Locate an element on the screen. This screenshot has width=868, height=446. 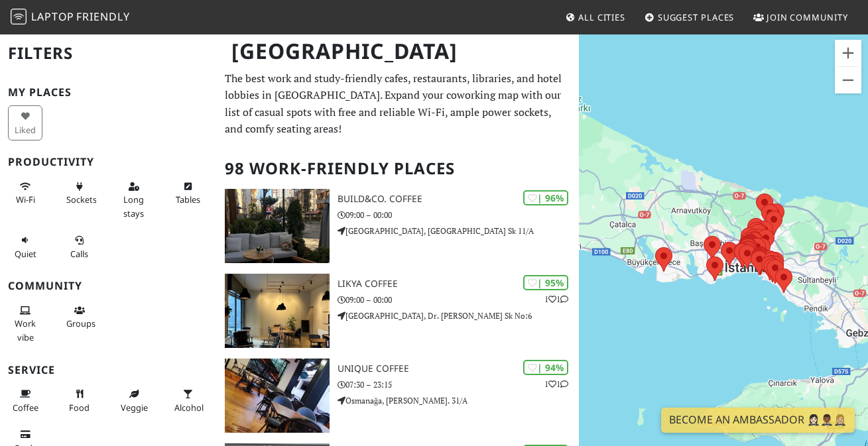
span: Group tables is located at coordinates (81, 323).